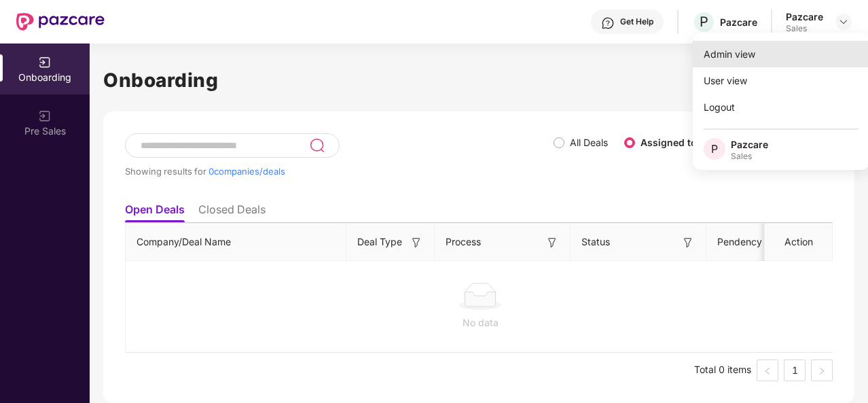  I want to click on span: Process, so click(463, 242).